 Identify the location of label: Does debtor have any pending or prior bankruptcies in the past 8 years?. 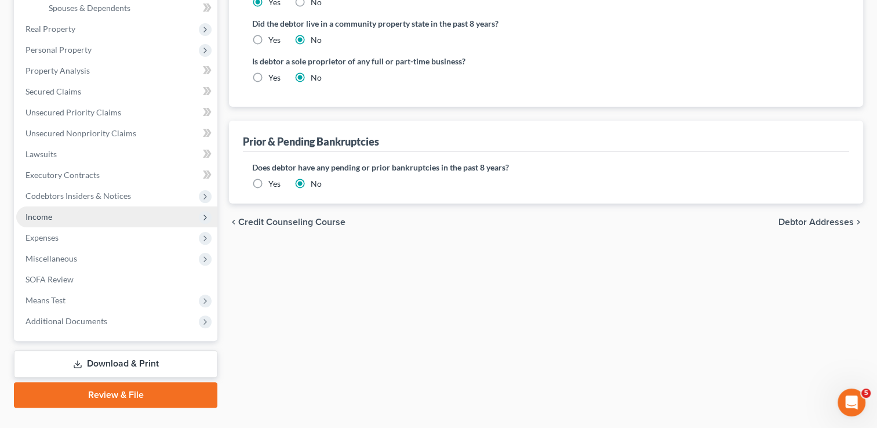
(546, 167).